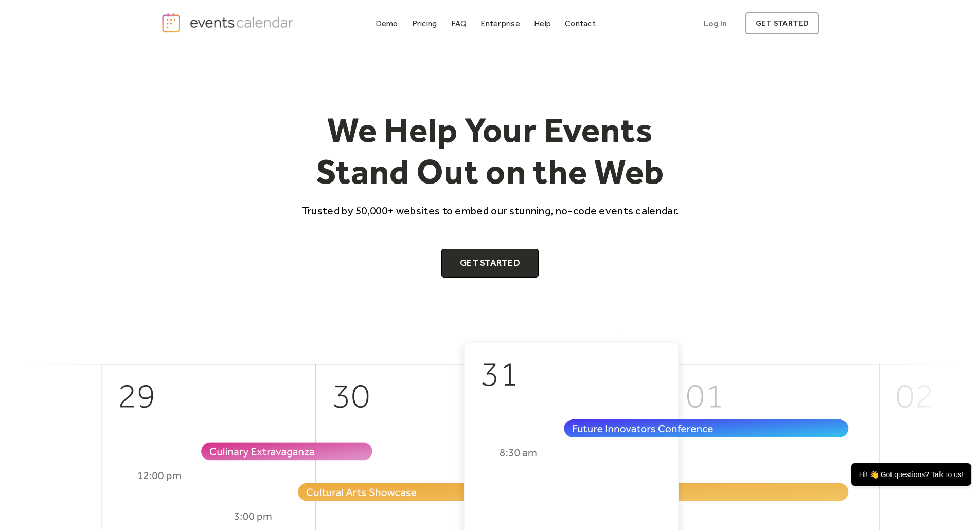  Describe the element at coordinates (458, 23) in the screenshot. I see `div: FAQ` at that location.